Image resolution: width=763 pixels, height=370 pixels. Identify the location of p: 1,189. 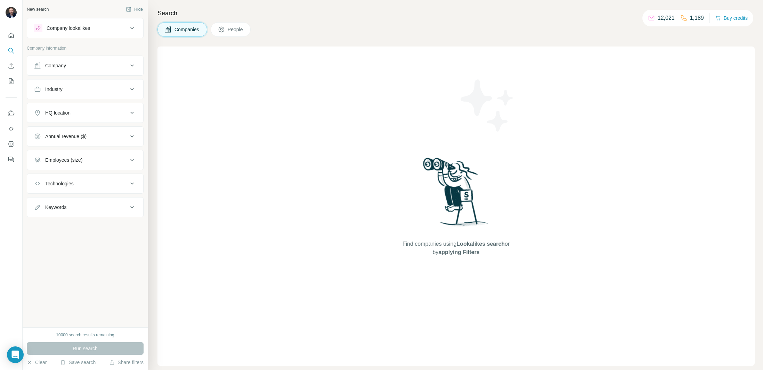
(697, 18).